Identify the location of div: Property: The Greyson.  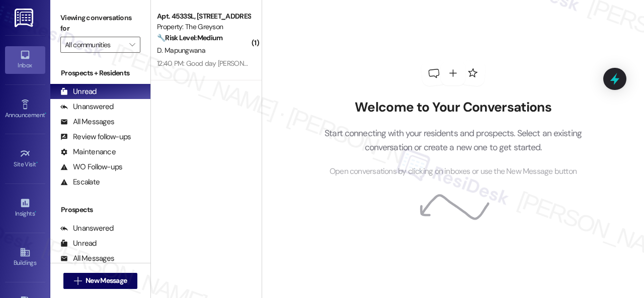
(203, 27).